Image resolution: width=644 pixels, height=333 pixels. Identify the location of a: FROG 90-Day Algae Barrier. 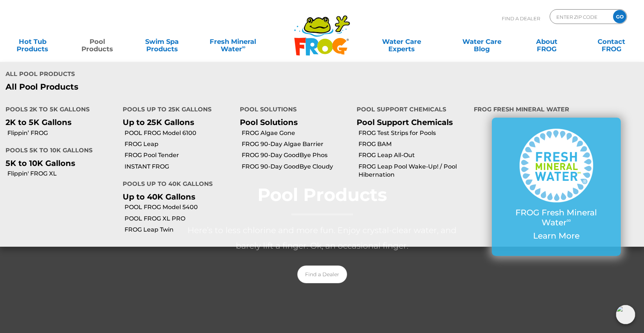
(297, 144).